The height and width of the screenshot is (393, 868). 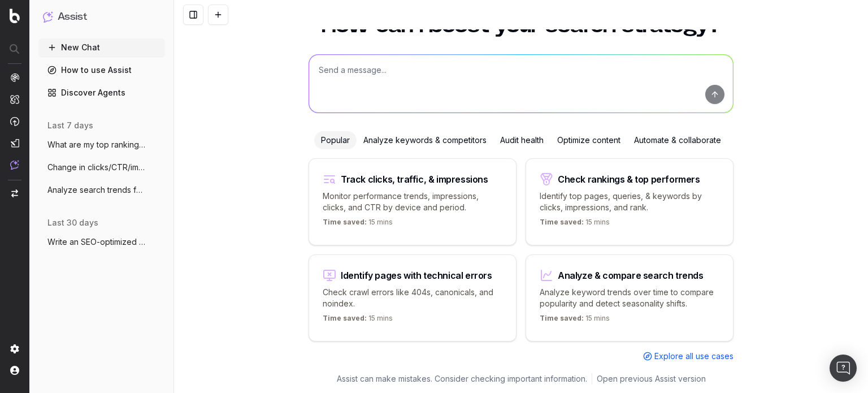 What do you see at coordinates (97, 145) in the screenshot?
I see `span: What are my top ranking pages?` at bounding box center [97, 145].